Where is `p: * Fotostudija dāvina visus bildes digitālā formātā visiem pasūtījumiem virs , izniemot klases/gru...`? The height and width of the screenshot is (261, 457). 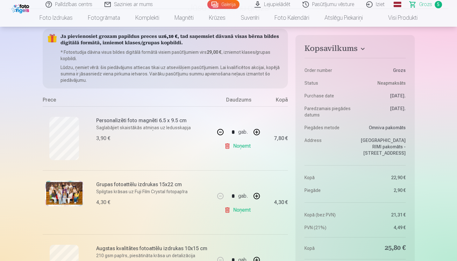 p: * Fotostudija dāvina visus bildes digitālā formātā visiem pasūtījumiem virs , izniemot klases/gru... is located at coordinates (172, 55).